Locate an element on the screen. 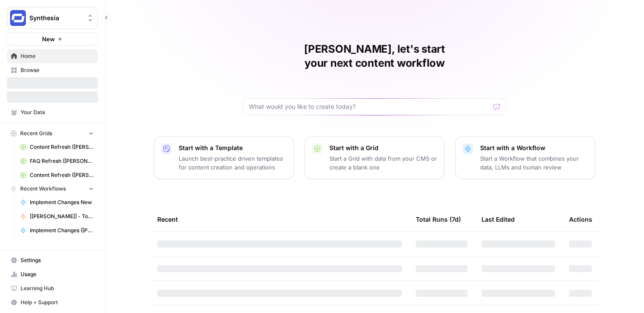 This screenshot has height=313, width=644. div: Total Runs (7d) is located at coordinates (439, 219).